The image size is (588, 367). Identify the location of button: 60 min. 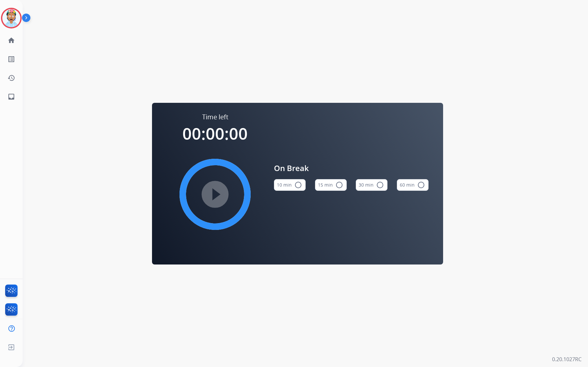
(413, 185).